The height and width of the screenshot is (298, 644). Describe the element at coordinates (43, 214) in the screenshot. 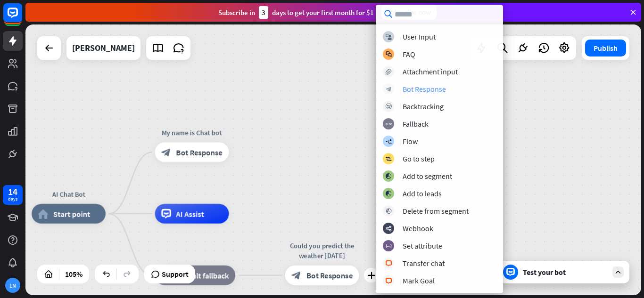

I see `i: home_2` at that location.